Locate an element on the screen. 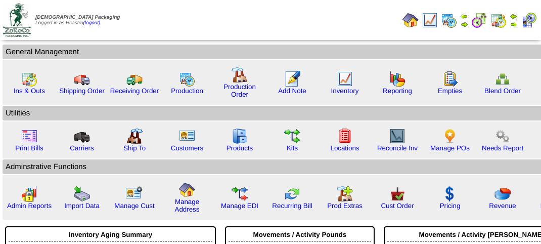  img: truck2.gif is located at coordinates (135, 79).